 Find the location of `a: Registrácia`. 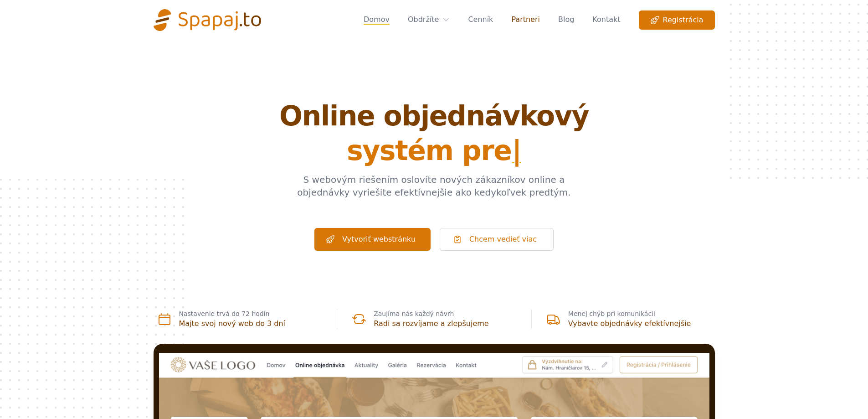

a: Registrácia is located at coordinates (677, 20).